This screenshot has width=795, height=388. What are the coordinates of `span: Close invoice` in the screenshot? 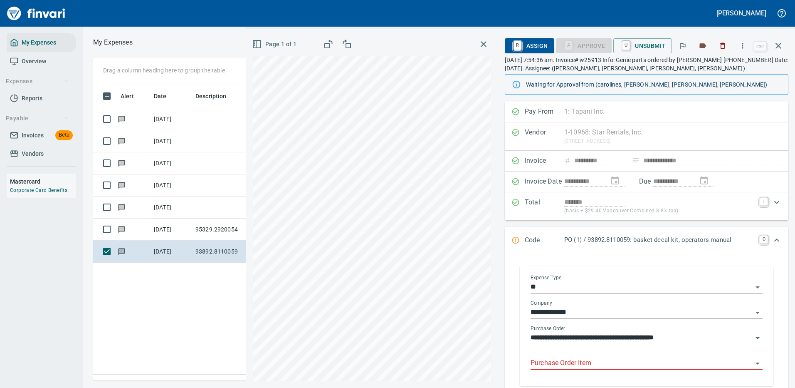 It's located at (770, 46).